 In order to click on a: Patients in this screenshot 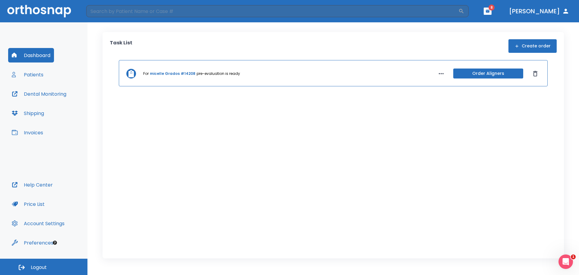, I will do `click(27, 75)`.